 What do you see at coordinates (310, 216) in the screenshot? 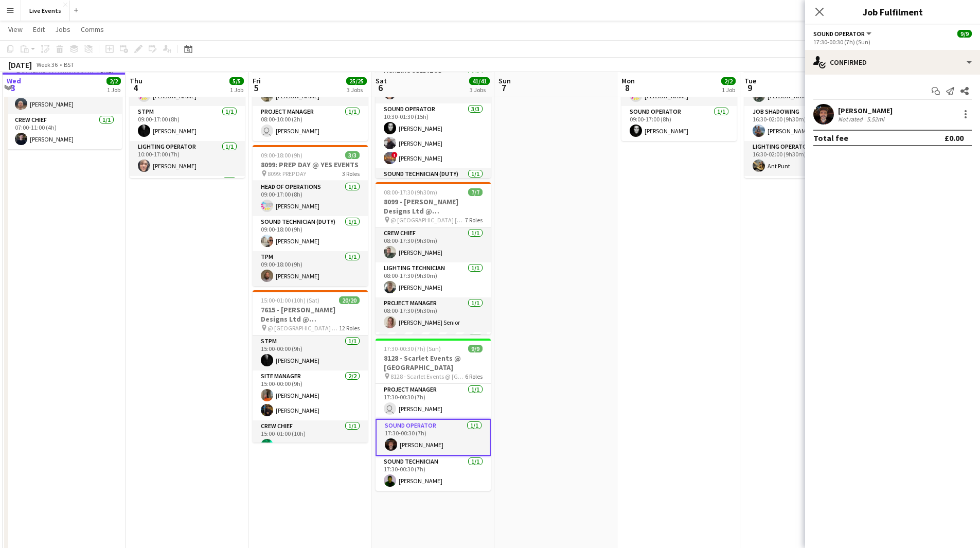
I see `div: 09:00-18:00 (9h)3/38099: PREP DAY @ YES EVENTS 8099: PREP DAY3 RolesHead of Operations1/109:00-17...` at bounding box center [310, 216].